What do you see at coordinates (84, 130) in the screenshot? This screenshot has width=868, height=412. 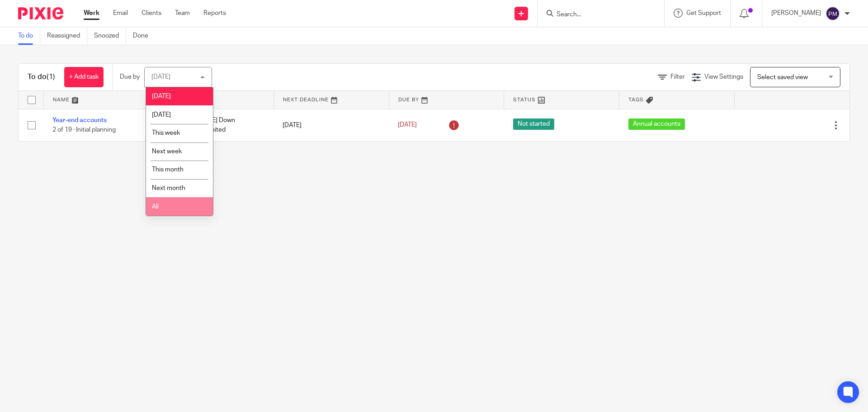 I see `span: 2 of 19 · Initial planning` at bounding box center [84, 130].